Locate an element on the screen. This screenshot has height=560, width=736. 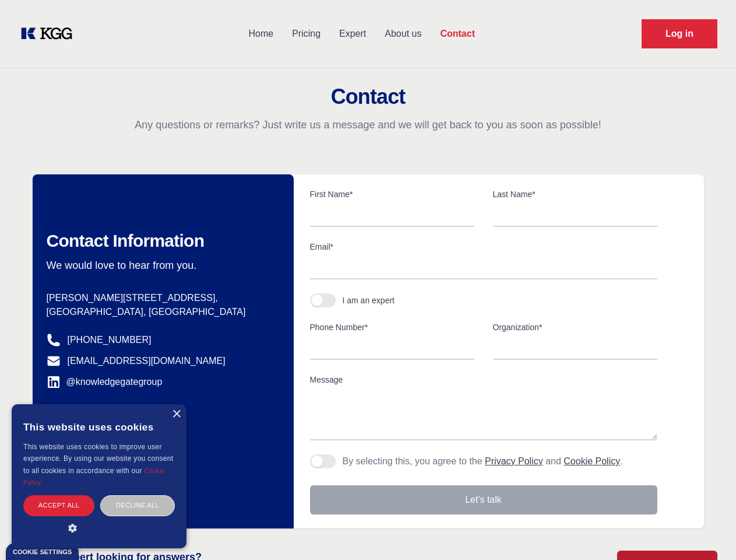
p: We would love to hear from you. is located at coordinates (160, 265).